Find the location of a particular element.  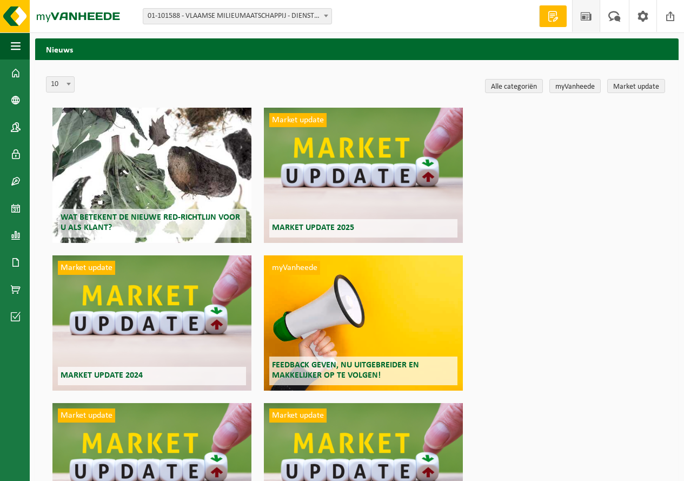

a: Wat betekent de nieuwe RED-richtlijn voor u als klant? is located at coordinates (152, 175).